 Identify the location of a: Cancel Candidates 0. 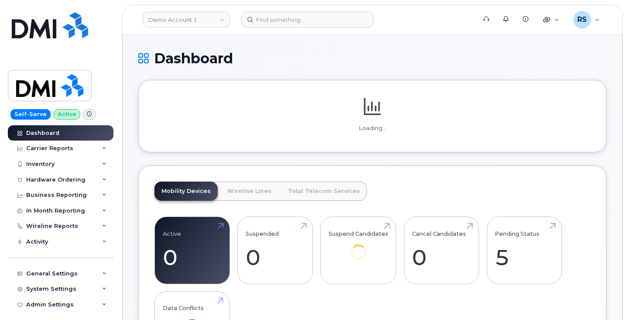
(441, 250).